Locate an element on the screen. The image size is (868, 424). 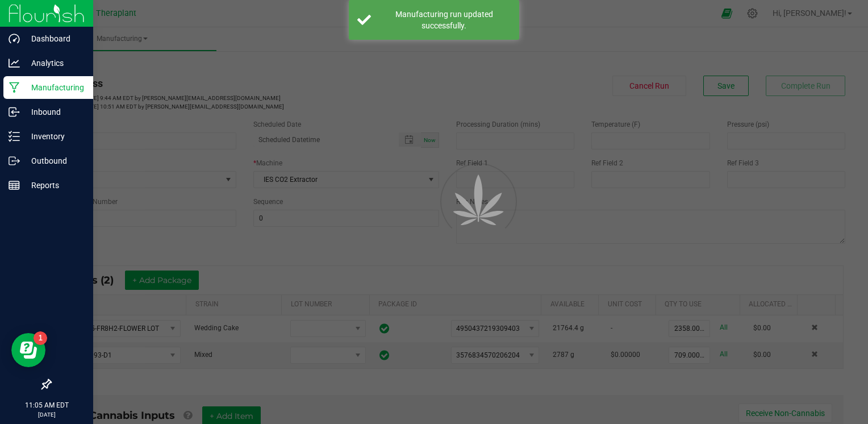
p: Inventory is located at coordinates (54, 136).